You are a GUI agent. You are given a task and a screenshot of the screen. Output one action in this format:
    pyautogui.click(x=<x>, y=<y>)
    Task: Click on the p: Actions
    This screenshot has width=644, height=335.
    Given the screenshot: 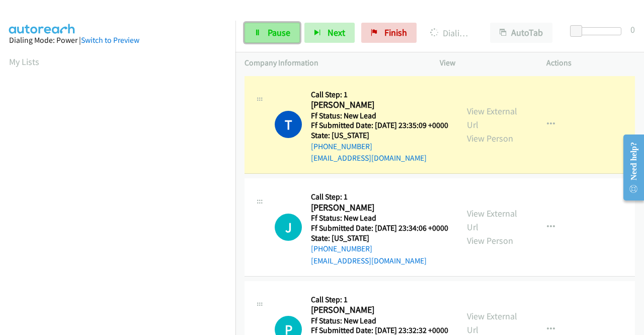 What is the action you would take?
    pyautogui.click(x=591, y=63)
    